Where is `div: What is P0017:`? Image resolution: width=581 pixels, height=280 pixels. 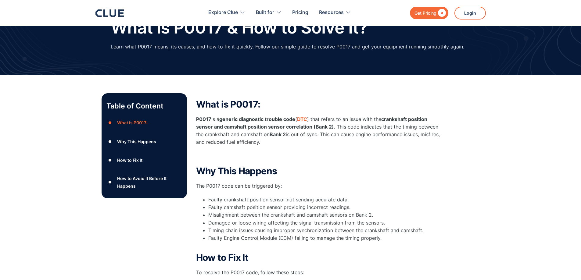
div: What is P0017: is located at coordinates (132, 123).